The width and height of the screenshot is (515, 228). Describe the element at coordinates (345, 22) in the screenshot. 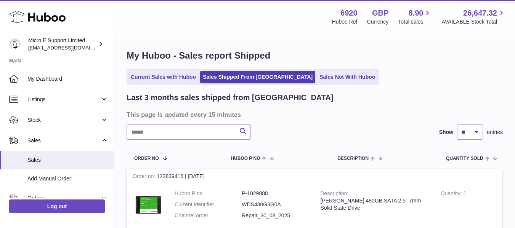

I see `div: Huboo Ref` at that location.